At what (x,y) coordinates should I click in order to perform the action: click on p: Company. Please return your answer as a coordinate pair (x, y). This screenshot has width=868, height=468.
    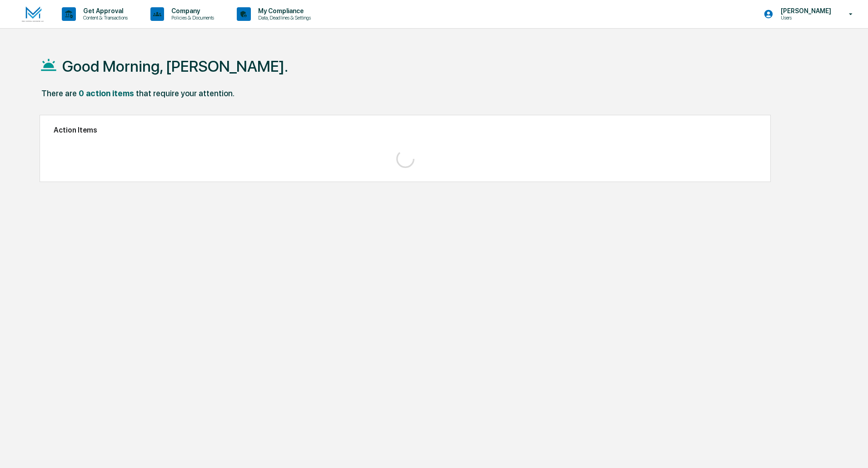
    Looking at the image, I should click on (191, 11).